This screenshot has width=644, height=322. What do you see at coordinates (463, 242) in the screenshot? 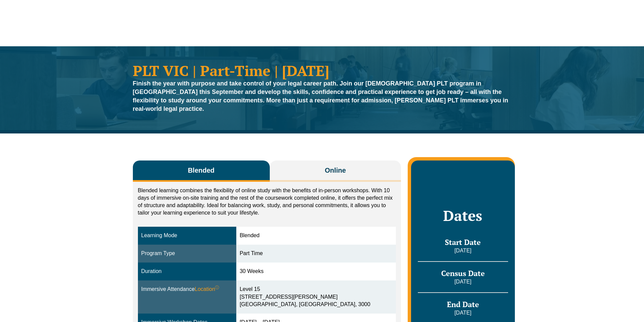
I see `span: Start Date` at bounding box center [463, 242].